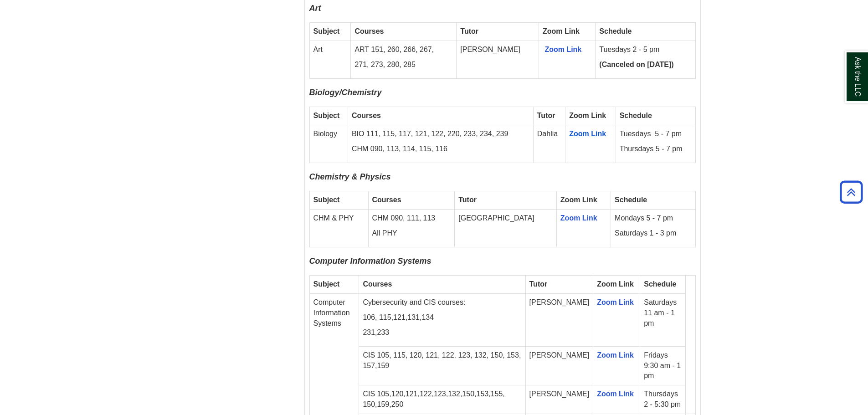 The height and width of the screenshot is (415, 868). I want to click on p: 231,233, so click(442, 332).